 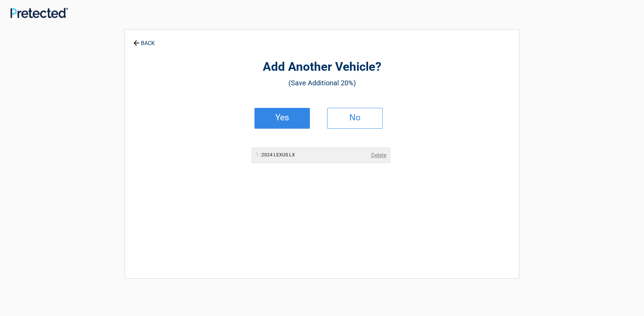 I want to click on h2: No, so click(x=355, y=117).